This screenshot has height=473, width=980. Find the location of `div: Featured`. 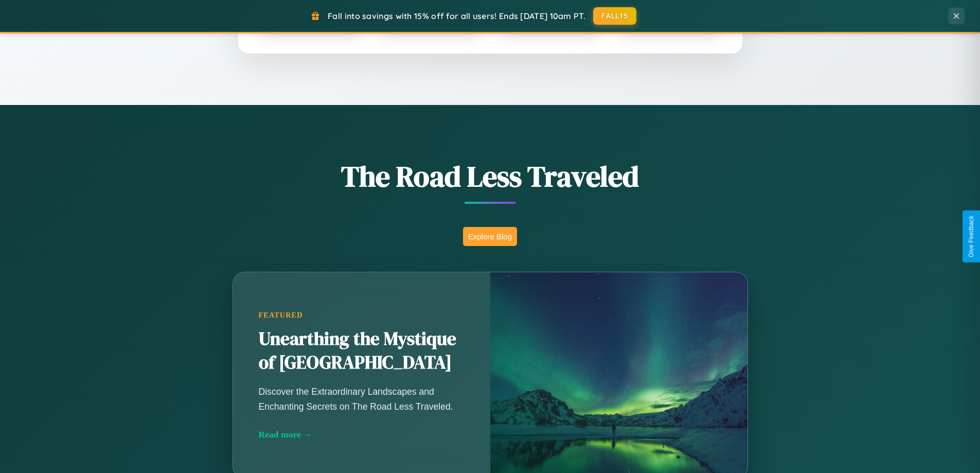

div: Featured is located at coordinates (362, 315).